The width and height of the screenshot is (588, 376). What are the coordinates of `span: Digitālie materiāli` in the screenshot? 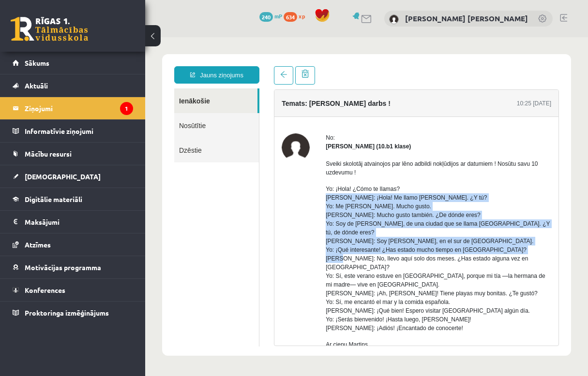 It's located at (53, 199).